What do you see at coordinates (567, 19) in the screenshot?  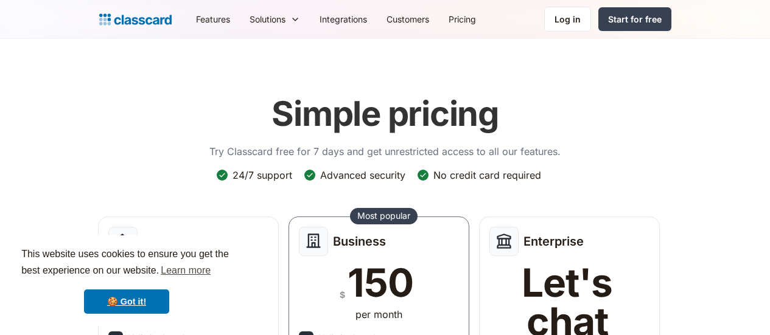 I see `a: Log in` at bounding box center [567, 19].